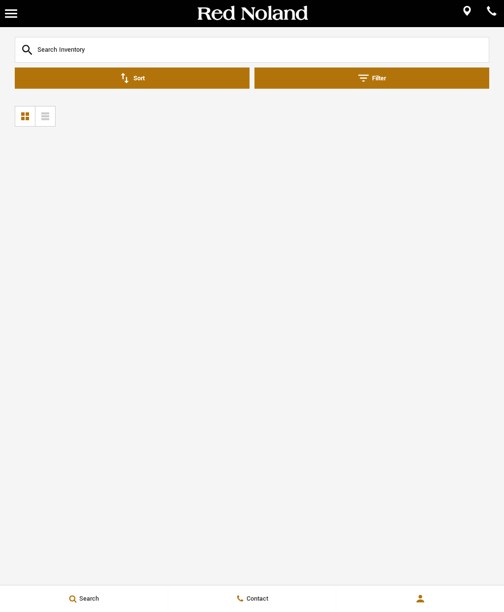 This screenshot has width=504, height=612. What do you see at coordinates (252, 13) in the screenshot?
I see `a: Red Noland Auto Group` at bounding box center [252, 13].